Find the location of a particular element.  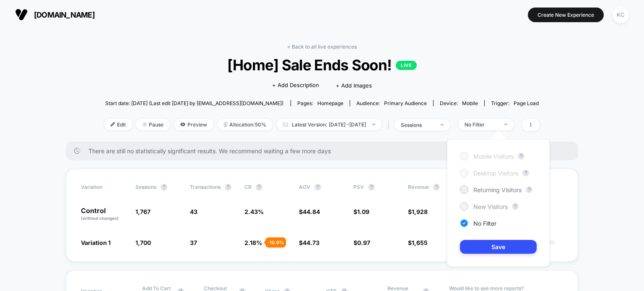

div: Trigger: is located at coordinates (515, 103).